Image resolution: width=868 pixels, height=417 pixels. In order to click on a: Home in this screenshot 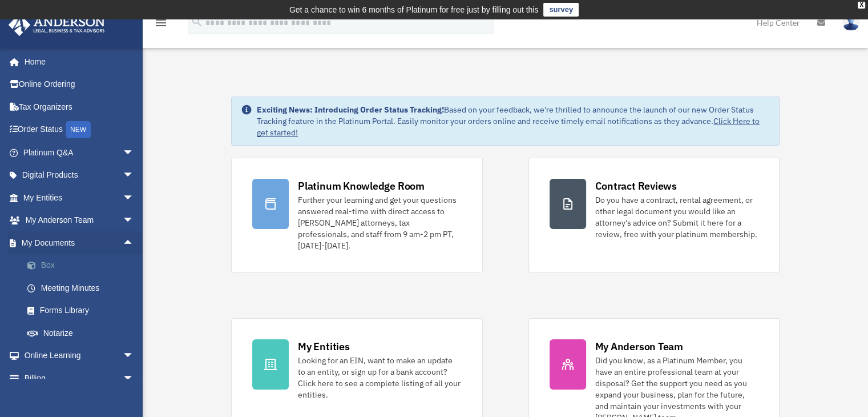, I will do `click(77, 61)`.